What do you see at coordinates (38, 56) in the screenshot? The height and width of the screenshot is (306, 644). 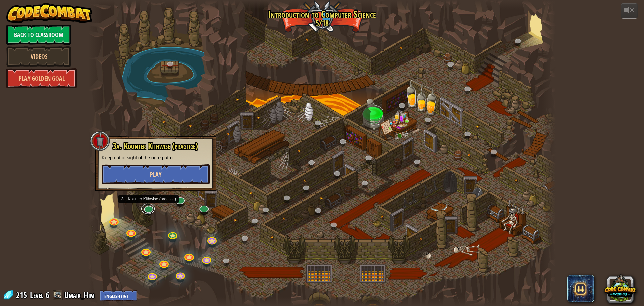 I see `a: Videos` at bounding box center [38, 56].